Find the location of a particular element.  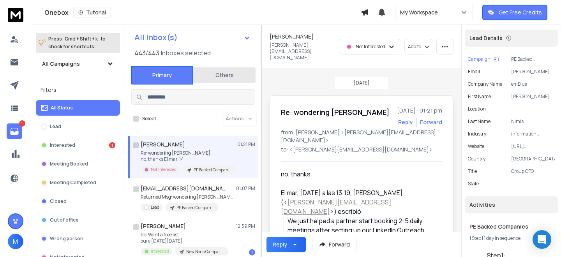

button: Wrong person is located at coordinates (78, 239).